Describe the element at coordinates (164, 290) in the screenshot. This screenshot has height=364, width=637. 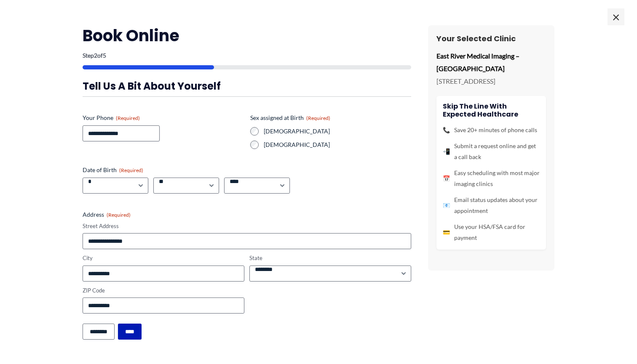
I see `label: ZIP Code` at that location.